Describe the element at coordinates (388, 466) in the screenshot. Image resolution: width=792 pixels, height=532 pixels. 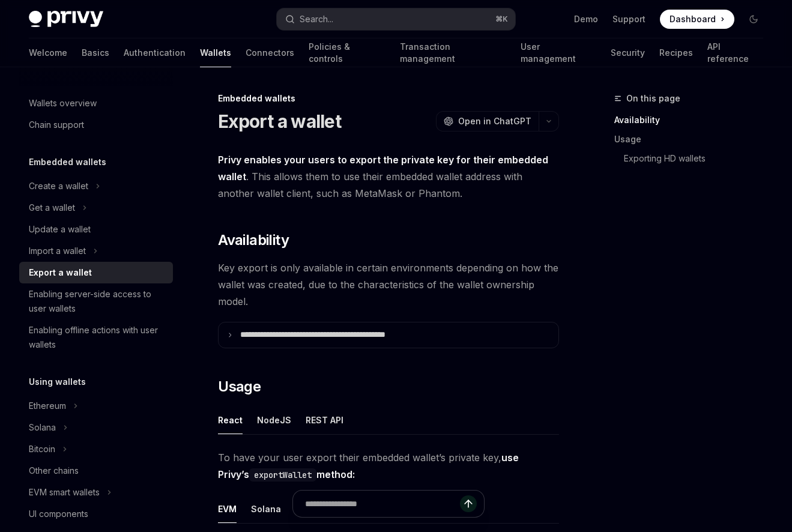
I see `span: To have your user export their embedded wallet’s private key,` at that location.